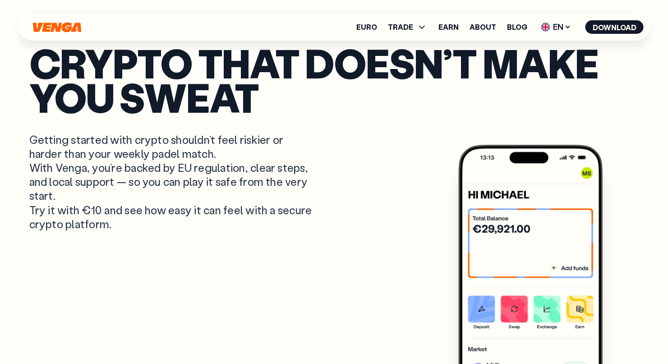 This screenshot has height=364, width=668. Describe the element at coordinates (449, 27) in the screenshot. I see `a: Earn` at that location.